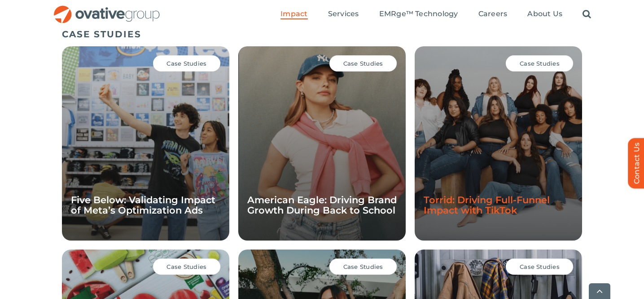 The image size is (644, 299). Describe the element at coordinates (545, 14) in the screenshot. I see `a: About Us` at that location.